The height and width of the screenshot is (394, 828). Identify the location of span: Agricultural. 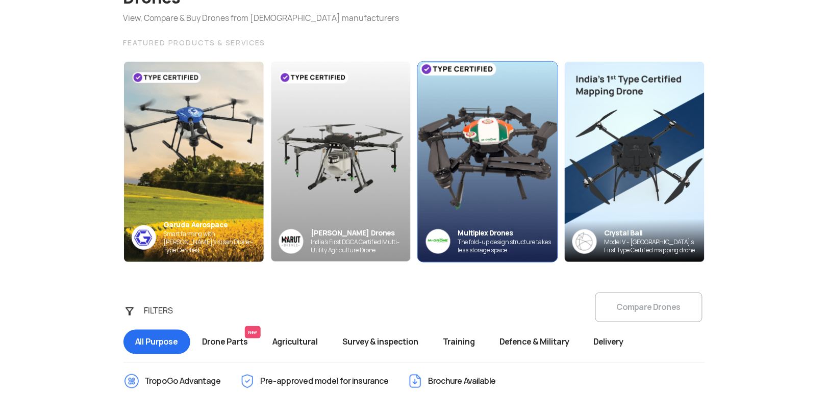
(295, 342).